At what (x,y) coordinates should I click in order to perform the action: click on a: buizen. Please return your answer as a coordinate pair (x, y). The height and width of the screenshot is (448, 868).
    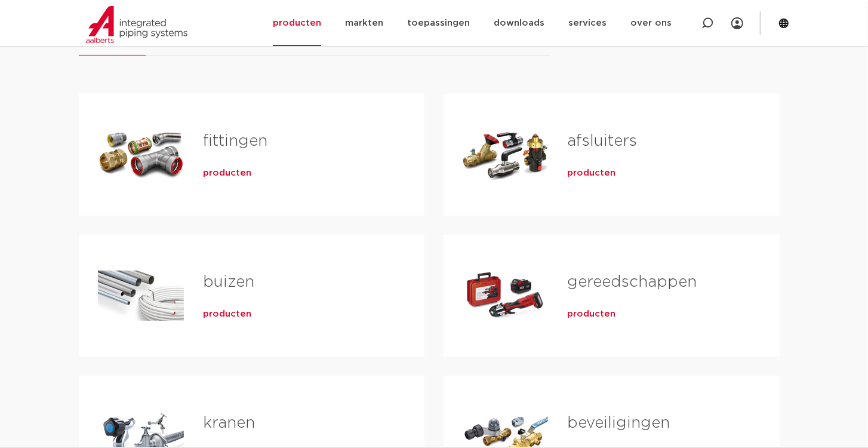
    Looking at the image, I should click on (228, 281).